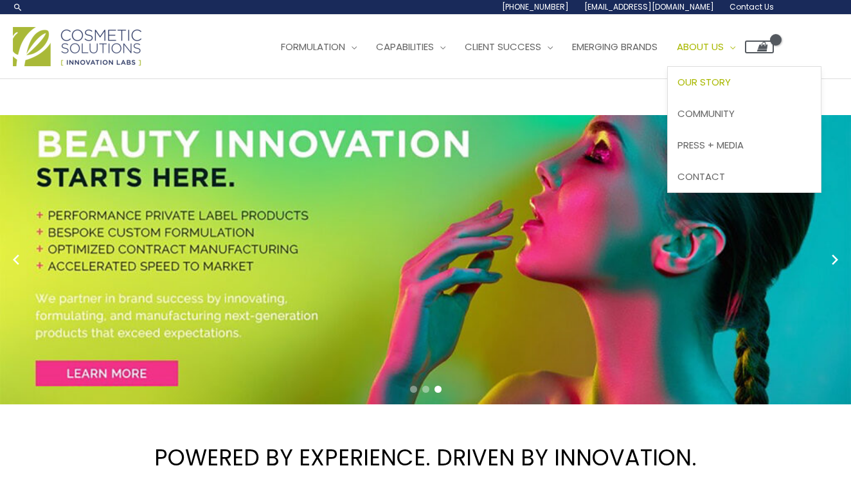  What do you see at coordinates (614, 47) in the screenshot?
I see `span: Emerging Brands` at bounding box center [614, 47].